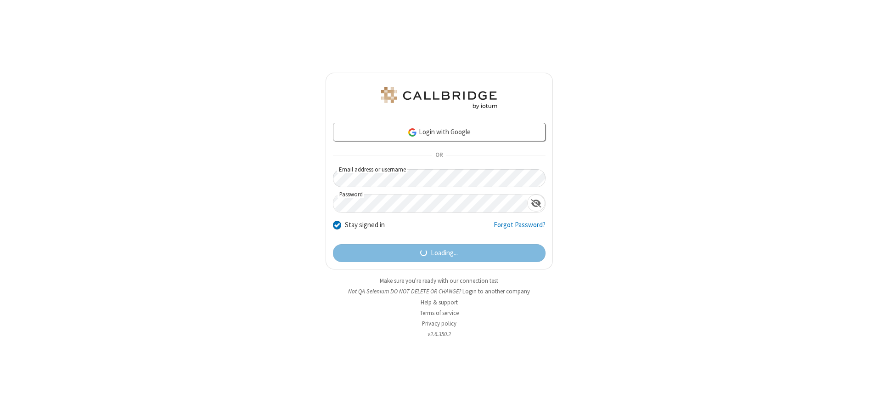  Describe the element at coordinates (439, 178) in the screenshot. I see `input: Email address or username` at that location.